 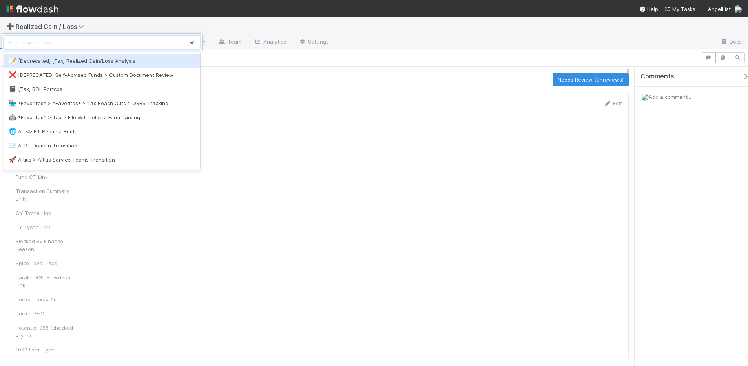 What do you see at coordinates (102, 160) in the screenshot?
I see `div: Altius > Altius Service Teams Transition` at bounding box center [102, 160].